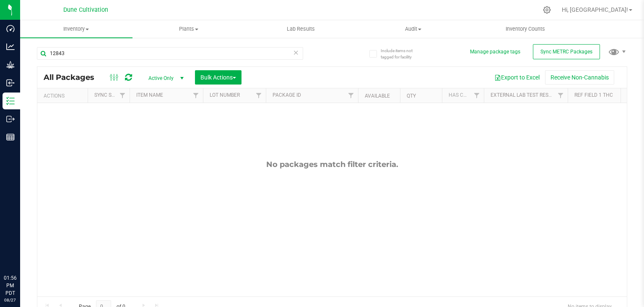 The height and width of the screenshot is (307, 644). What do you see at coordinates (10, 299) in the screenshot?
I see `p: 08/27` at bounding box center [10, 299].